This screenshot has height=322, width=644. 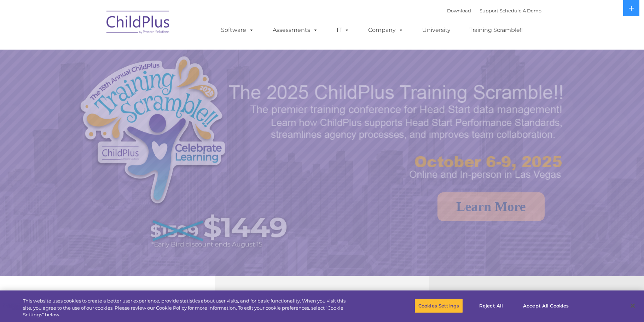 I want to click on a: Assessments, so click(x=295, y=30).